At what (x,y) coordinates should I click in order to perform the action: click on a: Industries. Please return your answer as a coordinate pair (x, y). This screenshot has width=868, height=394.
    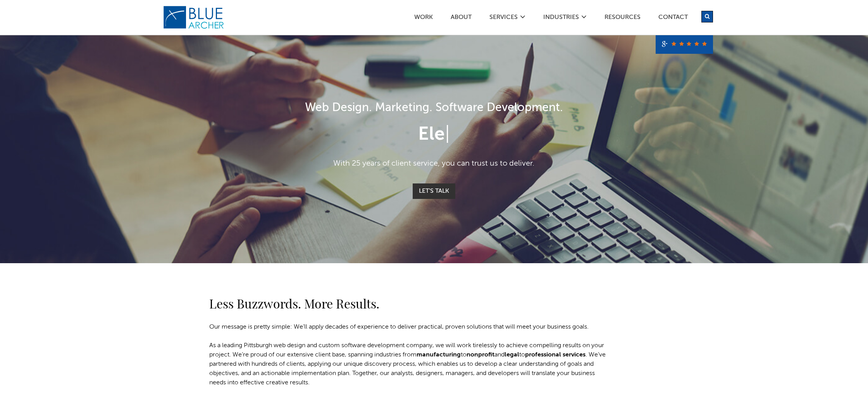
    Looking at the image, I should click on (561, 18).